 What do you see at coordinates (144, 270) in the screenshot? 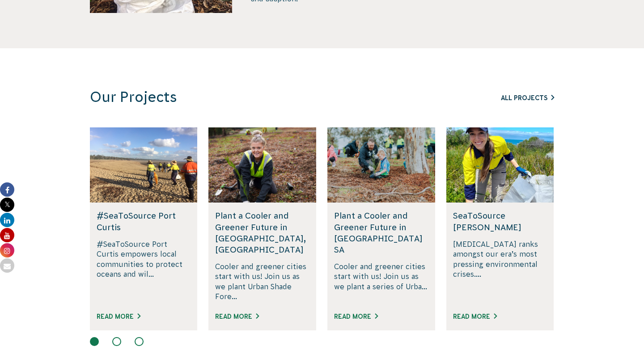
I see `p: #SeaToSource Port Curtis empowers local communities to protect oceans and wil...` at bounding box center [144, 270].